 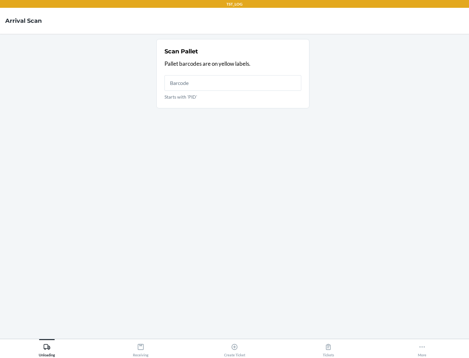 I want to click on div: Unloading, so click(x=47, y=349).